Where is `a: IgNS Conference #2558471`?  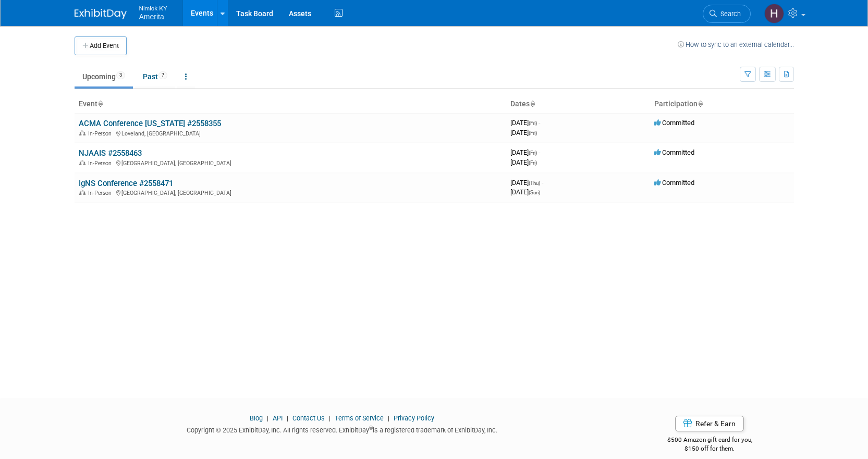
a: IgNS Conference #2558471 is located at coordinates (125, 183).